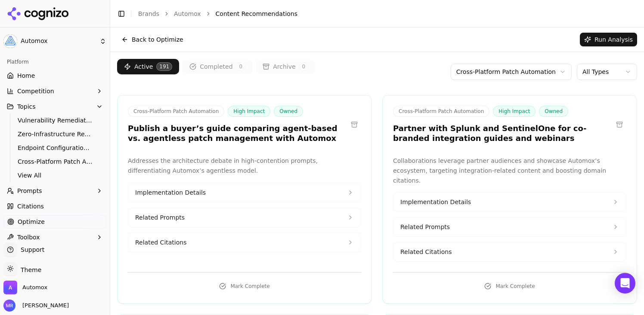  I want to click on button: Active191, so click(148, 67).